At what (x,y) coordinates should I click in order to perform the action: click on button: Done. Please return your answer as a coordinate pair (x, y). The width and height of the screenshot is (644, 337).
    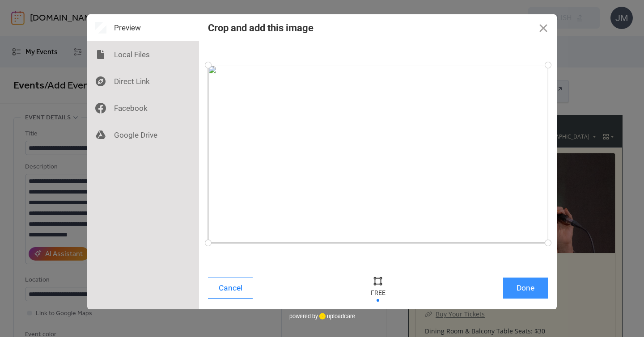
    Looking at the image, I should click on (526, 288).